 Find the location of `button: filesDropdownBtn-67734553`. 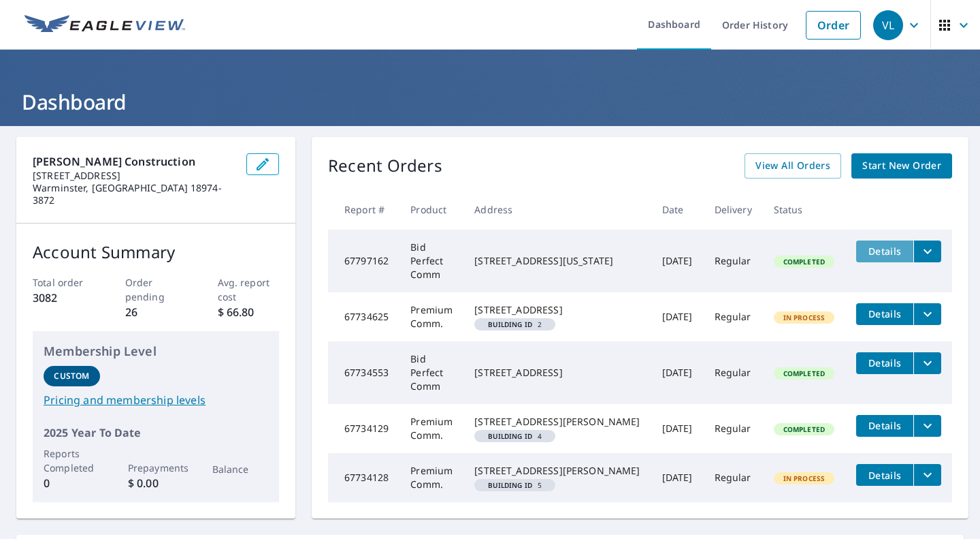

button: filesDropdownBtn-67734553 is located at coordinates (927, 363).